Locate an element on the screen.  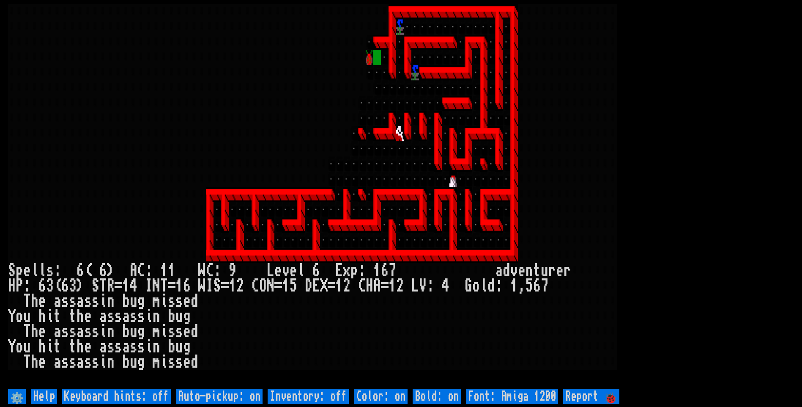
input: Bold: on is located at coordinates (437, 396).